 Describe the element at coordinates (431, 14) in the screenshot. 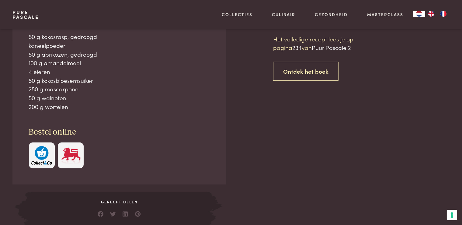

I see `aside: Language selected: Nederlands` at that location.